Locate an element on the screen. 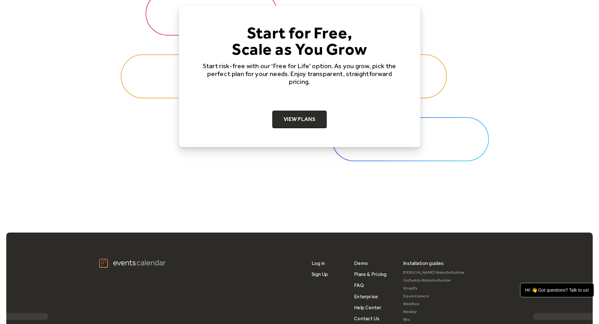  p: Start risk-free with our 'Free for Life' option. As you grow, pick the perfect plan for your need... is located at coordinates (300, 74).